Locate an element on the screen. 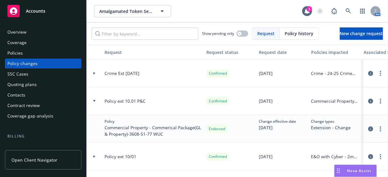 The image size is (388, 177). a: New change request is located at coordinates (361, 34).